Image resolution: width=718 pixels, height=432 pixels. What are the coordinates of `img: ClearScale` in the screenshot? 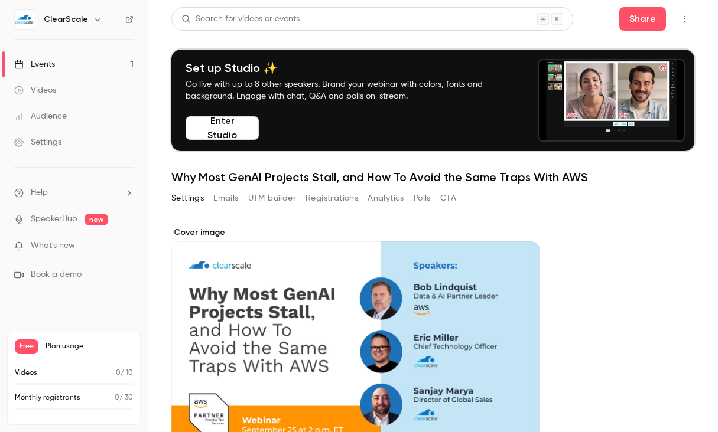 It's located at (24, 19).